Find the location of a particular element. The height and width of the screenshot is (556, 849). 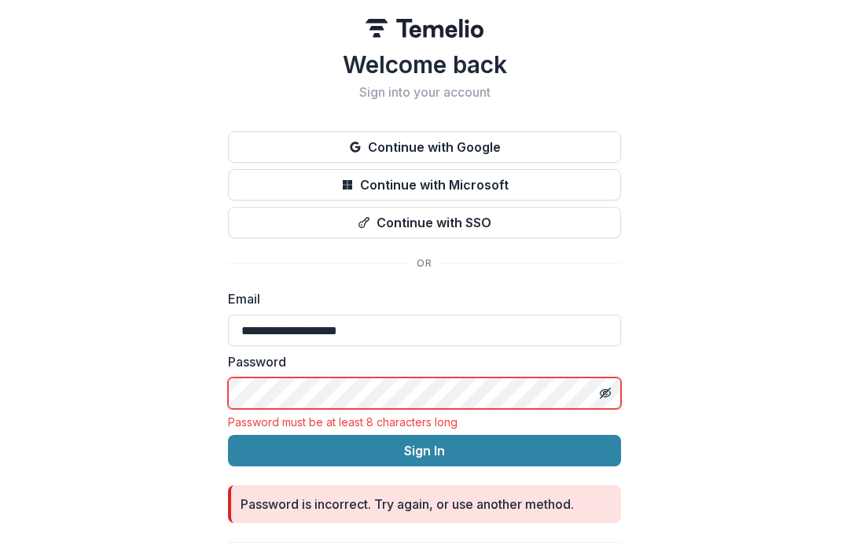

div: Password is incorrect. Try again, or use another method. is located at coordinates (407, 504).